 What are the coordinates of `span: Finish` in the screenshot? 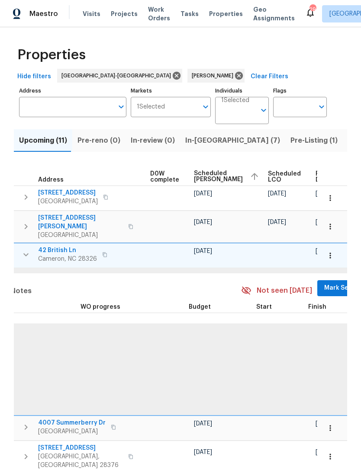 It's located at (317, 307).